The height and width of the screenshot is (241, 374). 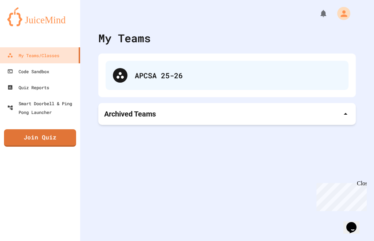 What do you see at coordinates (33, 55) in the screenshot?
I see `div: My Teams/Classes` at bounding box center [33, 55].